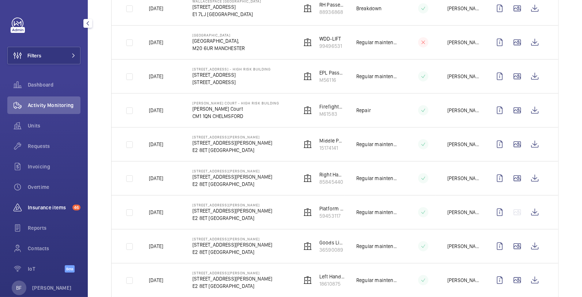 Image resolution: width=582 pixels, height=297 pixels. I want to click on span: Insurance items, so click(49, 208).